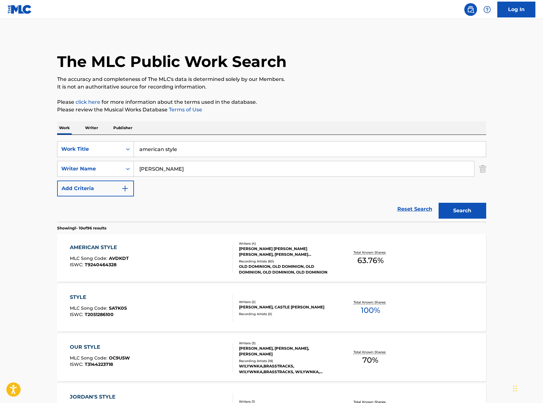 The image size is (543, 403). What do you see at coordinates (370, 310) in the screenshot?
I see `span: 100 %` at bounding box center [370, 310].